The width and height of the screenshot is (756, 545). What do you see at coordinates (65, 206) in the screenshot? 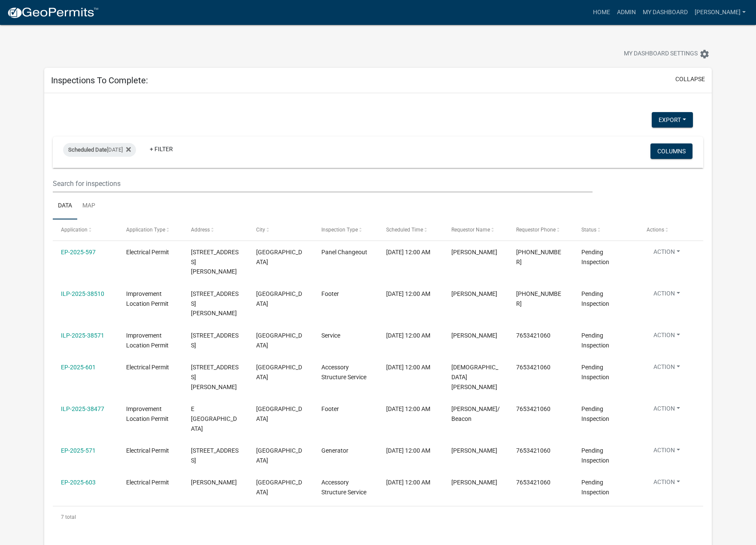
I see `a: Data` at bounding box center [65, 206].